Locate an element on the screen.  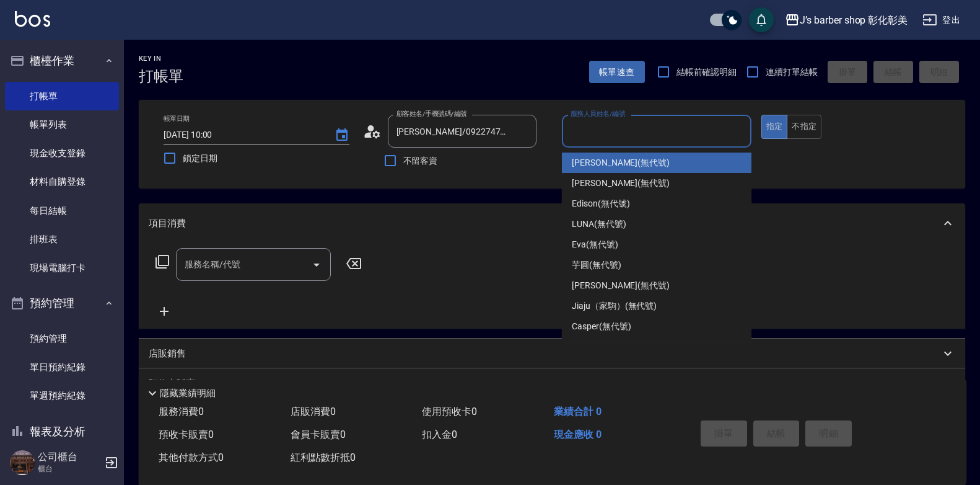
button: 報表及分析 is located at coordinates (62, 432).